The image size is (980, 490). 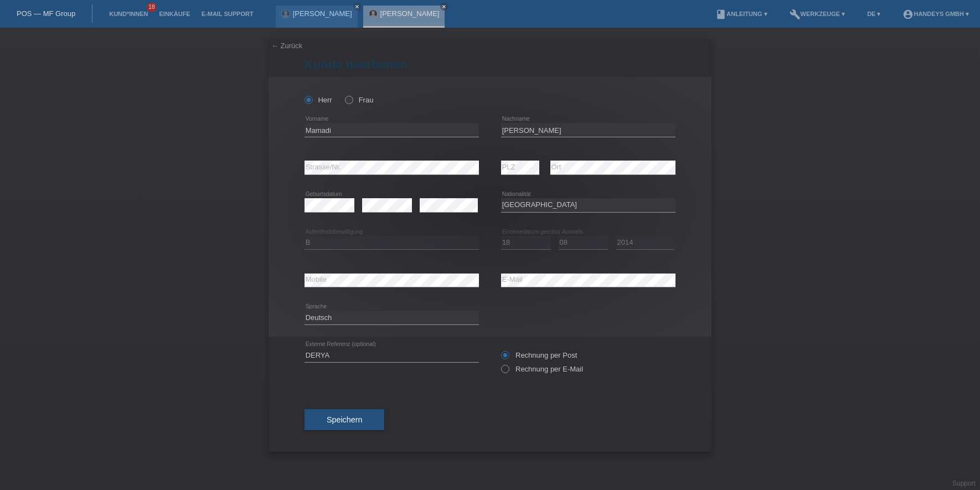 I want to click on a: buildWerkzeuge ▾, so click(x=817, y=14).